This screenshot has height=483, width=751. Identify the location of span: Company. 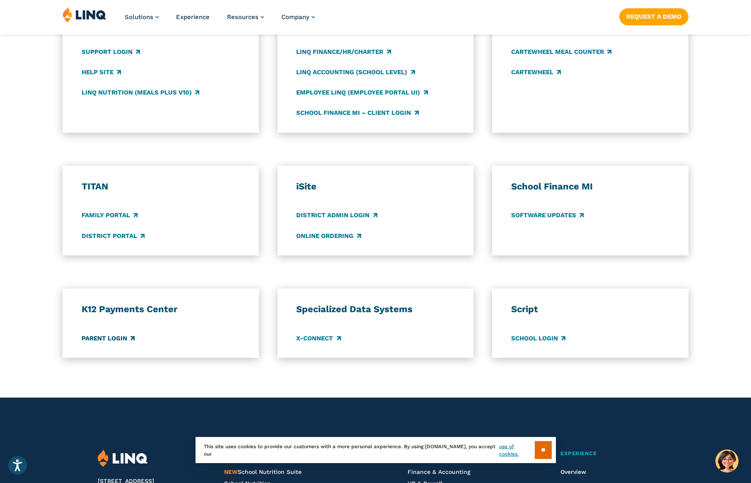
(296, 17).